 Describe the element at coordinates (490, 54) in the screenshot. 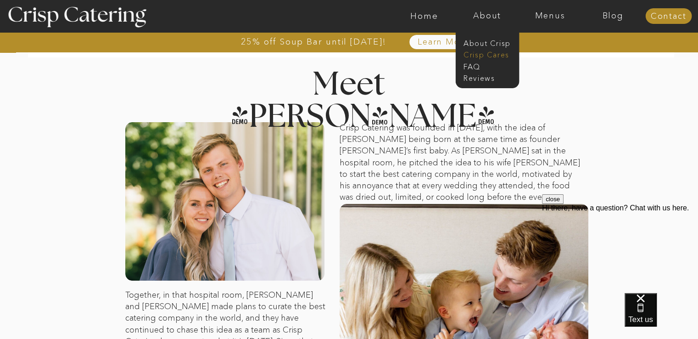

I see `a: Crisp Cares` at that location.